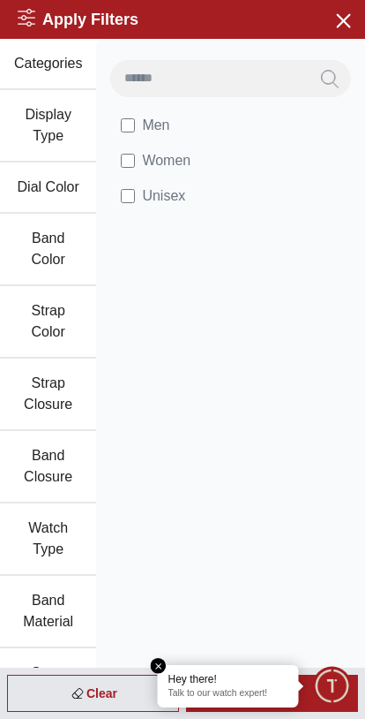  Describe the element at coordinates (330, 79) in the screenshot. I see `button: Search` at that location.